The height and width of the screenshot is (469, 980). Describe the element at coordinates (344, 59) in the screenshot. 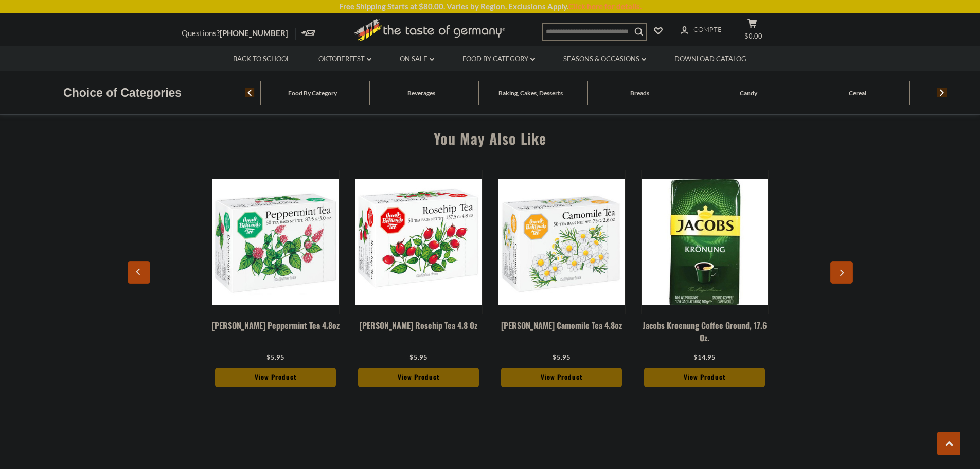

I see `a: Oktoberfest` at that location.